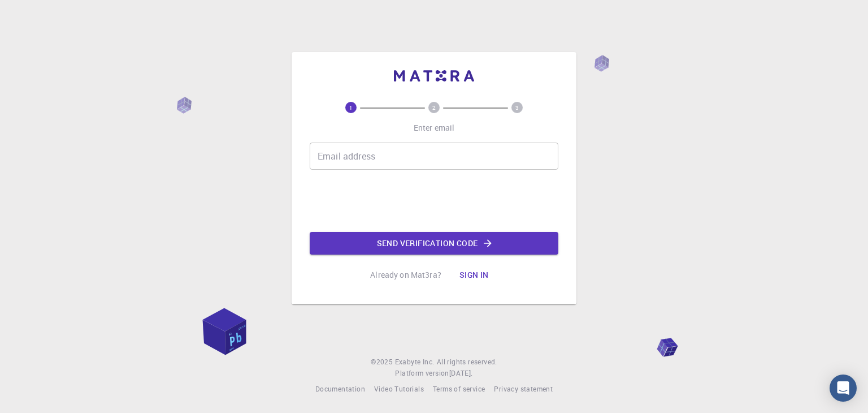 The image size is (868, 413). What do you see at coordinates (399, 389) in the screenshot?
I see `a: Video Tutorials` at bounding box center [399, 389].